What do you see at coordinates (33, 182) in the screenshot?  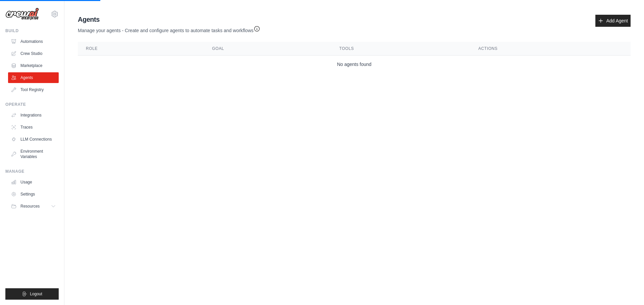 I see `a: Usage` at bounding box center [33, 182].